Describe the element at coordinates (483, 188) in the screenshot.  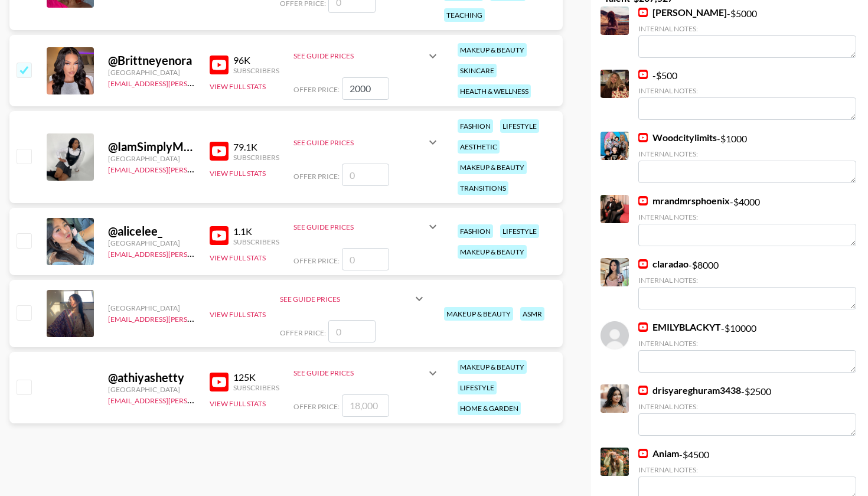
I see `div: transitions` at that location.